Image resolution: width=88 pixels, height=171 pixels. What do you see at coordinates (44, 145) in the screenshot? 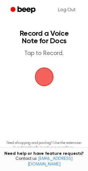
I see `p: Tired of copying and pasting? Use the extension to automatically insert your recordings.` at bounding box center [44, 145].